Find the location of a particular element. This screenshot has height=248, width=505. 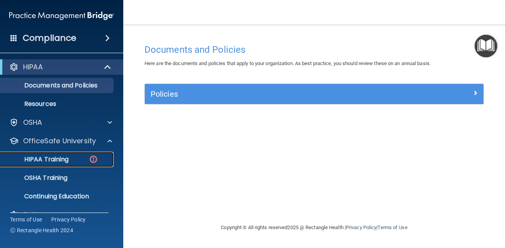

h4: Compliance is located at coordinates (49, 38).